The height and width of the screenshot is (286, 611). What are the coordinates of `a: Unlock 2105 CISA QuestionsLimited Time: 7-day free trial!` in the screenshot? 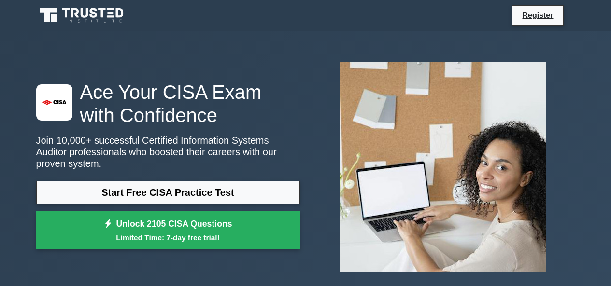 It's located at (168, 231).